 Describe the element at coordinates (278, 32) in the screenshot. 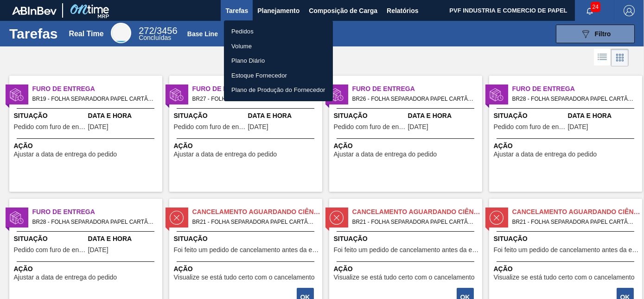

I see `a: Pedidos` at that location.